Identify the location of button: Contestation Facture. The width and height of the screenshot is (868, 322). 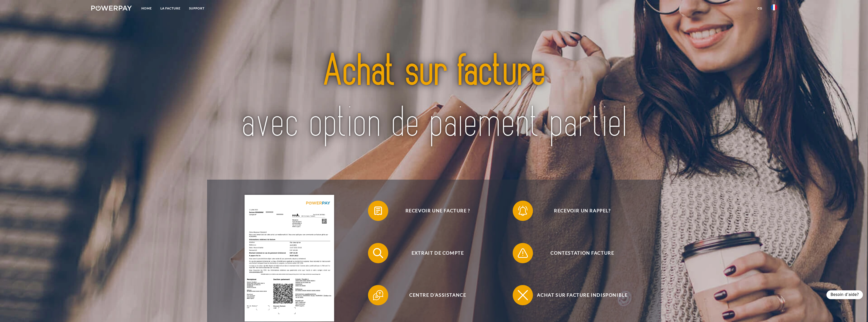
(578, 253).